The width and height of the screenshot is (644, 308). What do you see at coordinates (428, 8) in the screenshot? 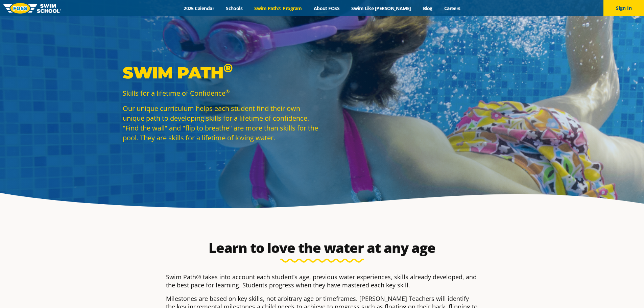
I see `a: Blog` at bounding box center [428, 8].